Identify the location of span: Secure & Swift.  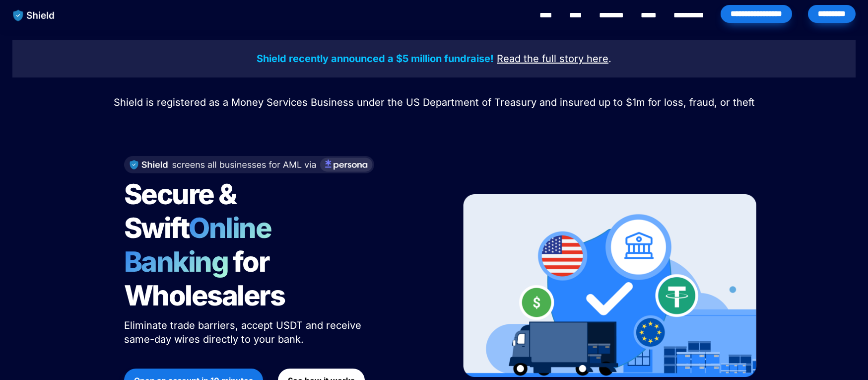
(182, 211).